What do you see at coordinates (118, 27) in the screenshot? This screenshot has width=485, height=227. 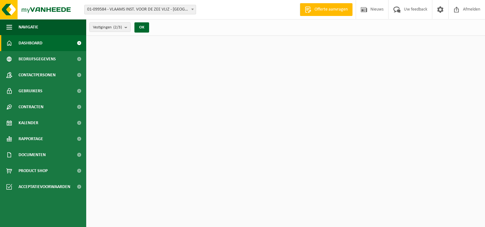 I see `count: (2/3)` at bounding box center [118, 27].